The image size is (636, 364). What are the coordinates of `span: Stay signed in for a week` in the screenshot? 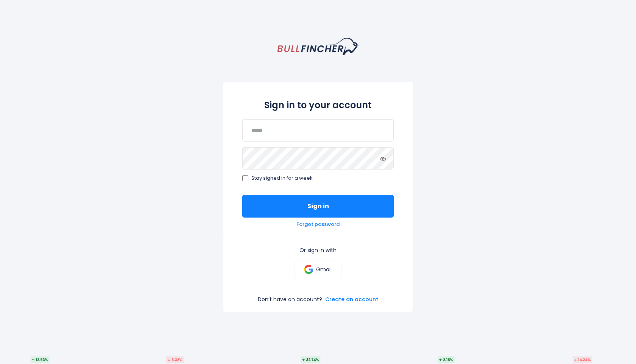 It's located at (282, 178).